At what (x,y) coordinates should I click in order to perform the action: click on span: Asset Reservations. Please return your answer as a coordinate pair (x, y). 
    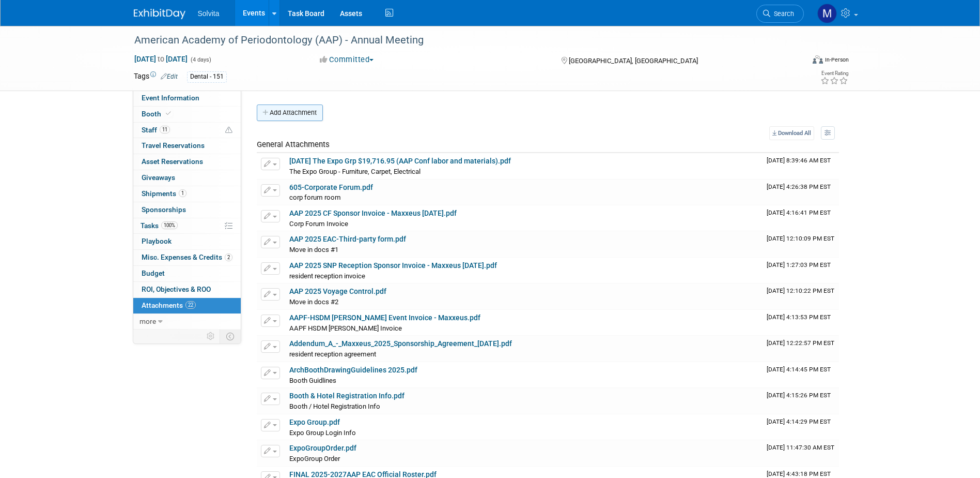
    Looking at the image, I should click on (172, 161).